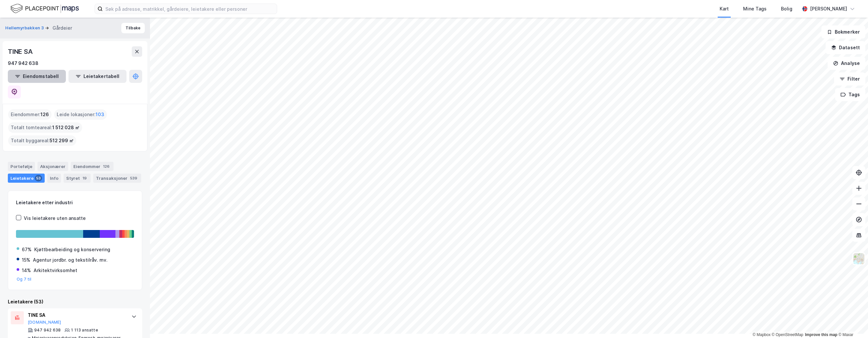 This screenshot has height=338, width=868. What do you see at coordinates (80, 115) in the screenshot?
I see `div: Leide lokasjoner :` at bounding box center [80, 115].